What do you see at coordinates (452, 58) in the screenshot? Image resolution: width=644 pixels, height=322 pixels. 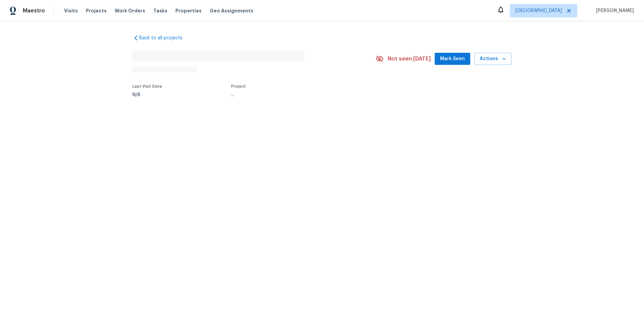 I see `button: Mark Seen` at bounding box center [452, 58].